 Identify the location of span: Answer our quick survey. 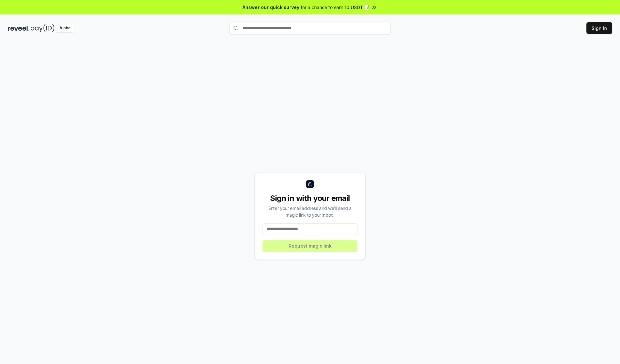
(271, 7).